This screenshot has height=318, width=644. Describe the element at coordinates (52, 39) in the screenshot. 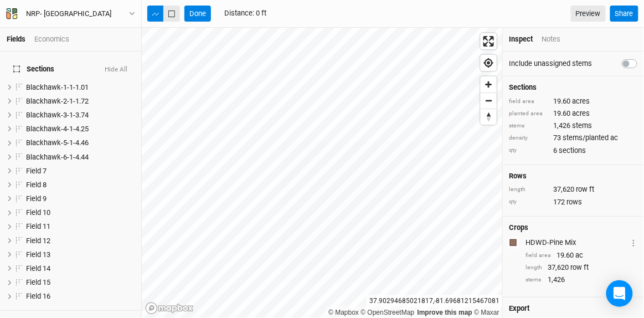

I see `div: Economics` at that location.